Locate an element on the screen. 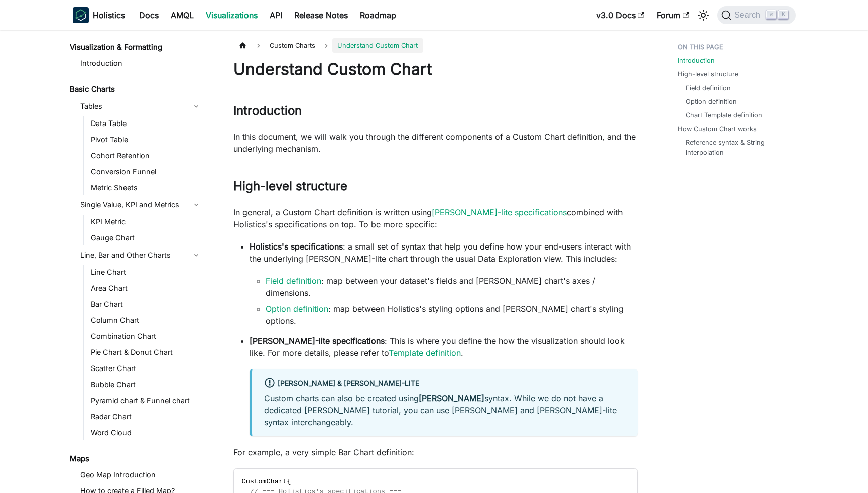 The image size is (868, 493). h2: High-level structure is located at coordinates (435, 188).